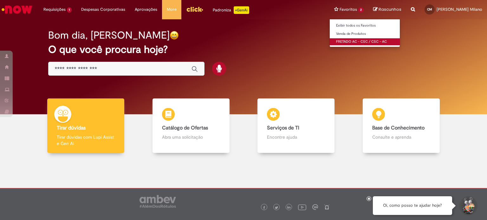  Describe the element at coordinates (365, 34) in the screenshot. I see `a: Venda de Produtos` at that location.